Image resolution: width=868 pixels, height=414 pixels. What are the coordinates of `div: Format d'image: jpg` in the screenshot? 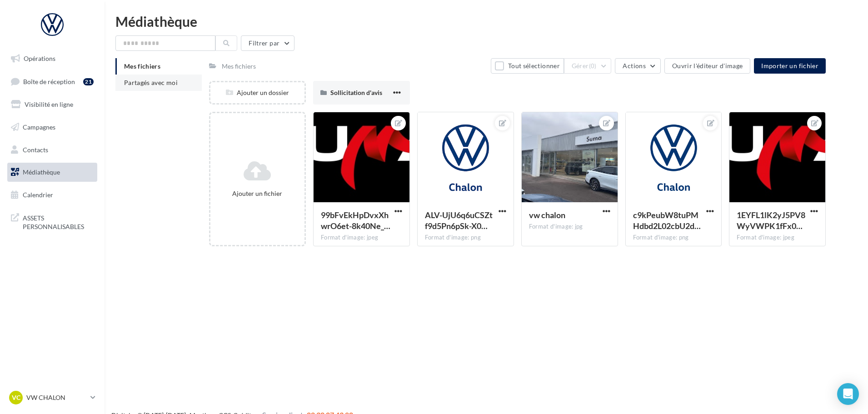 It's located at (569, 227).